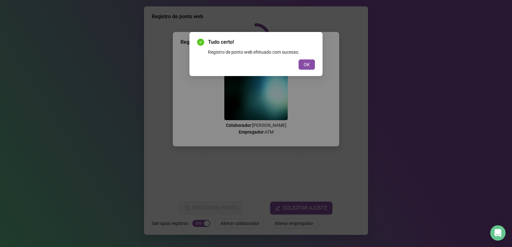 This screenshot has height=247, width=512. What do you see at coordinates (261, 42) in the screenshot?
I see `span: Tudo certo!` at bounding box center [261, 42].